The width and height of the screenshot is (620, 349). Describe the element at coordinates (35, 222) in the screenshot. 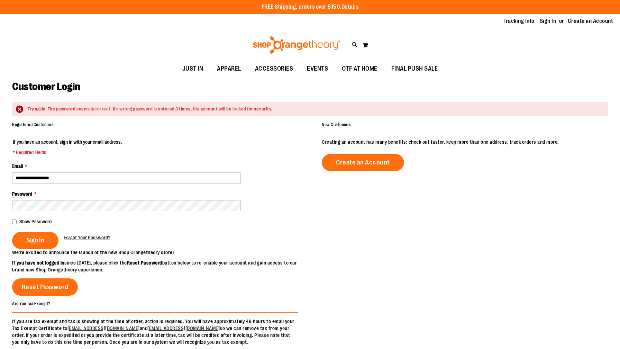

I see `span: Show Password` at that location.